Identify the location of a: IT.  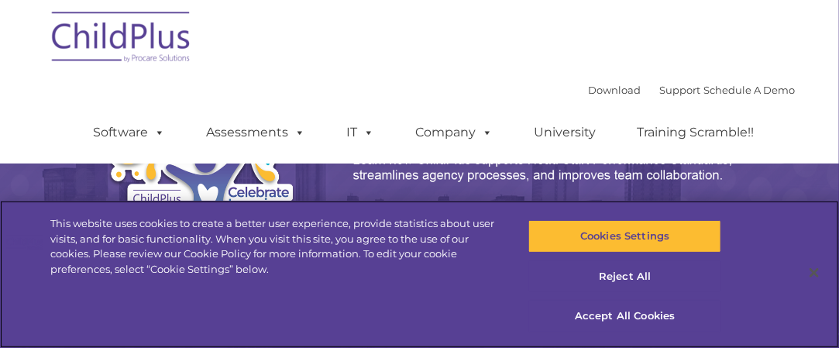
(361, 132).